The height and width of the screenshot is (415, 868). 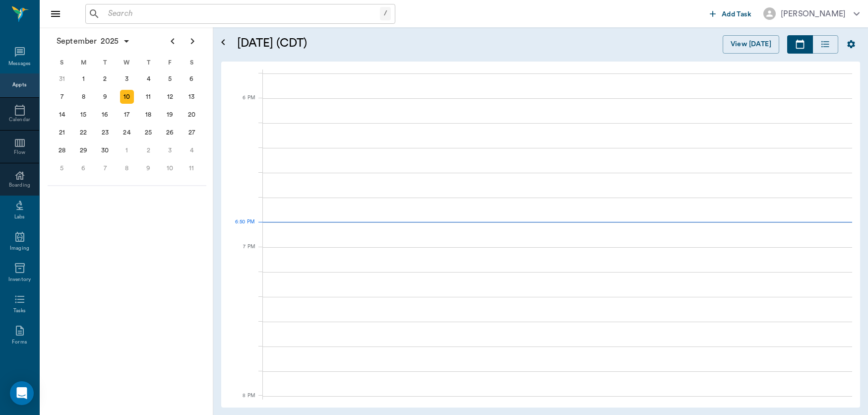 What do you see at coordinates (105, 169) in the screenshot?
I see `div: Tuesday, October 7, 2025` at bounding box center [105, 169].